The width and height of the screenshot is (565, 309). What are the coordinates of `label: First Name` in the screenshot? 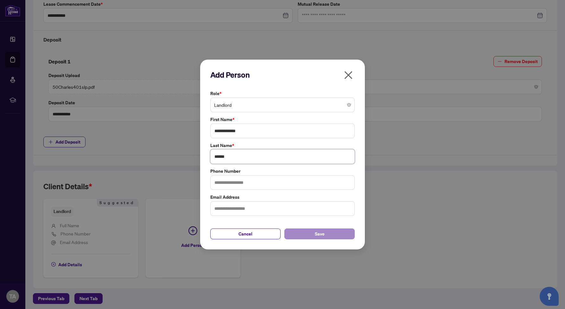 It's located at (282, 119).